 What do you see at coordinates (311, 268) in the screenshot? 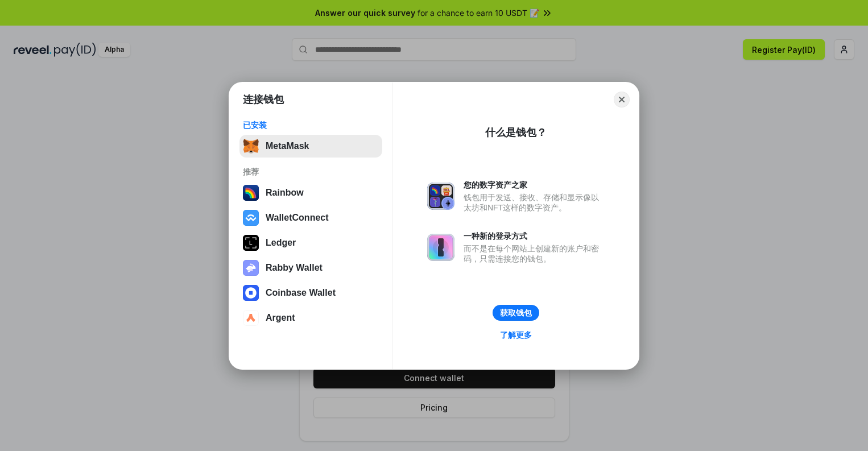
I see `button: Rabby Wallet` at bounding box center [311, 268].